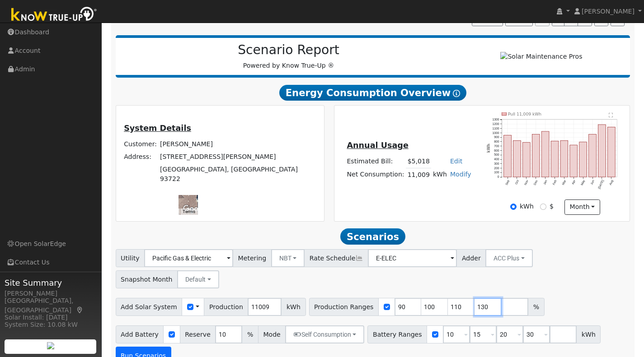 This screenshot has height=357, width=644. What do you see at coordinates (496, 128) in the screenshot?
I see `text: 1100` at bounding box center [496, 128].